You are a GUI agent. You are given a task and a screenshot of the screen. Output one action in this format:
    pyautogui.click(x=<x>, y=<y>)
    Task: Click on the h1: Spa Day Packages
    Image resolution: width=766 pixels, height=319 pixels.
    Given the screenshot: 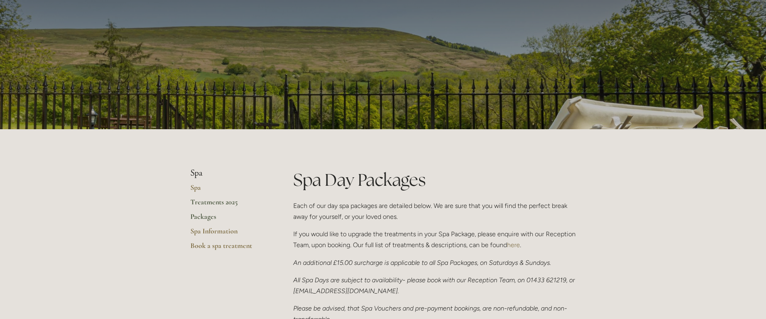 What is the action you would take?
    pyautogui.click(x=434, y=179)
    